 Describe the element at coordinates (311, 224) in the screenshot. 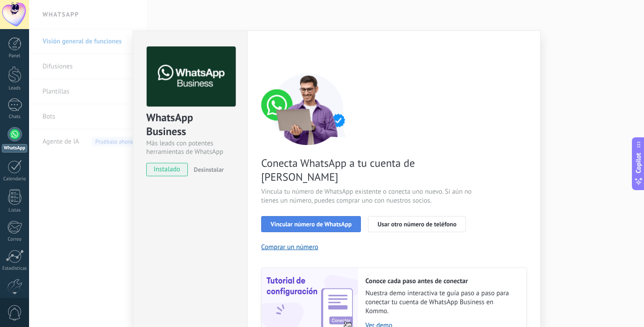

I see `span: Vincular número de WhatsApp` at that location.